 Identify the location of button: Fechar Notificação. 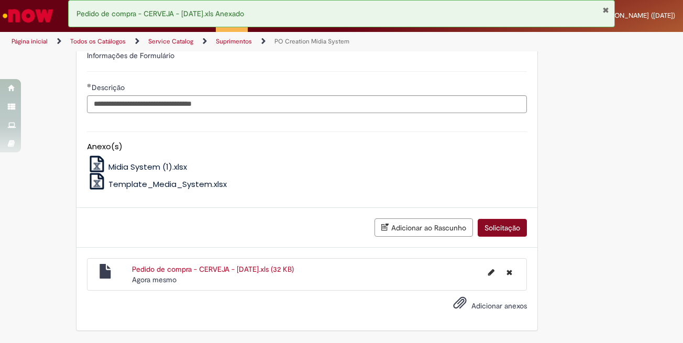
(605, 10).